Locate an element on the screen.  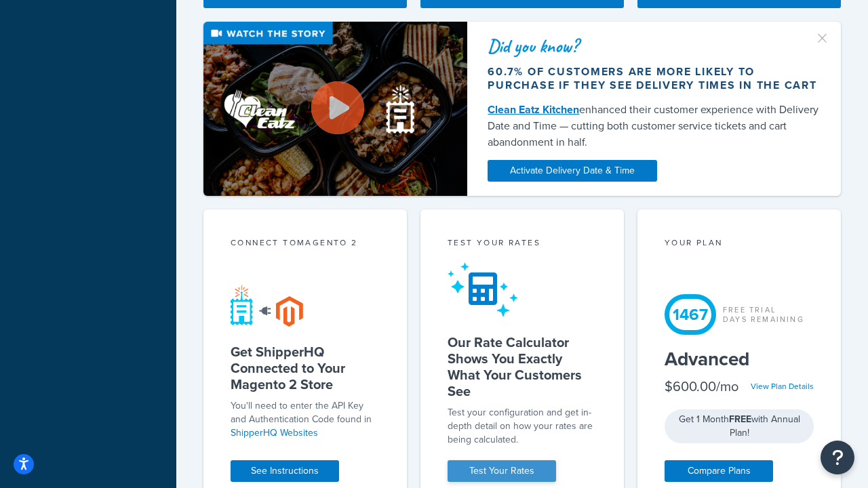
div: 60.7% of customers are more likely to purchase if they see delivery times in the cart is located at coordinates (653, 78).